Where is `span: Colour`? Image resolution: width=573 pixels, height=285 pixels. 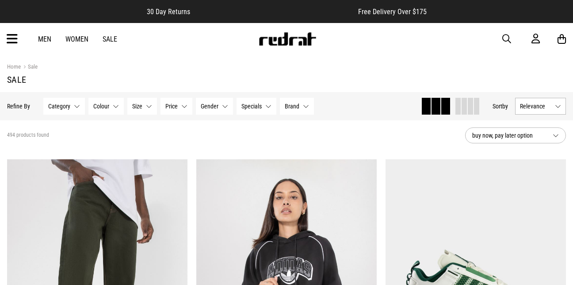 span: Colour is located at coordinates (101, 106).